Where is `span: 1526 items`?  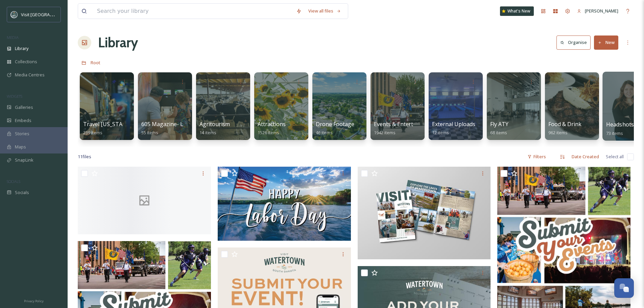 span: 1526 items is located at coordinates (269, 133).